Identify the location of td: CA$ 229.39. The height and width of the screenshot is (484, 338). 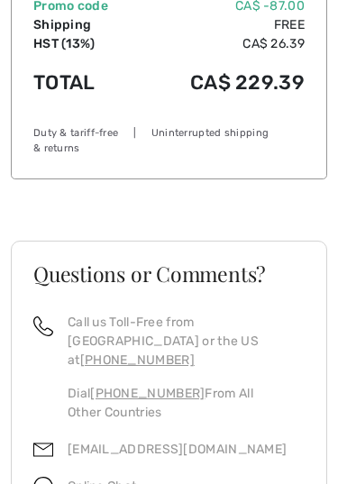
(223, 82).